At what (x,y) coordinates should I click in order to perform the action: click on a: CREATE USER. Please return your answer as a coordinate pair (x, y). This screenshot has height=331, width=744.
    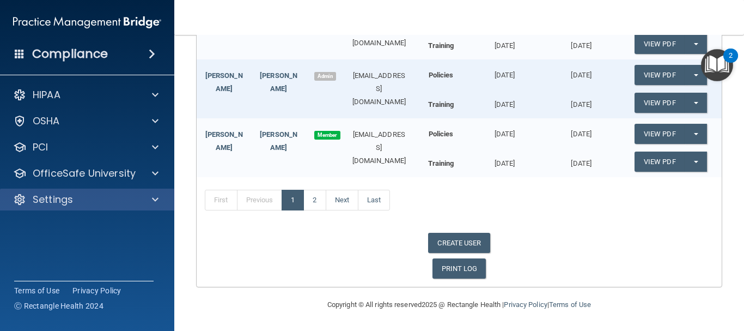
    Looking at the image, I should click on (459, 242).